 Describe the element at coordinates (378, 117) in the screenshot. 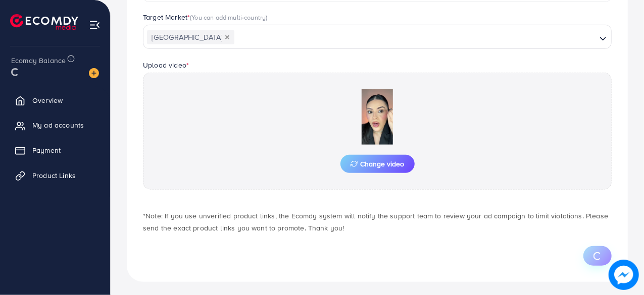

I see `img: Preview Image` at that location.